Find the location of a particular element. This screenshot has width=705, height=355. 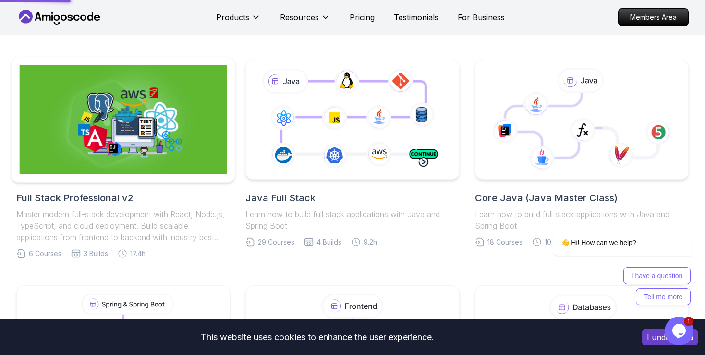

span: 9.2h is located at coordinates (370, 242).